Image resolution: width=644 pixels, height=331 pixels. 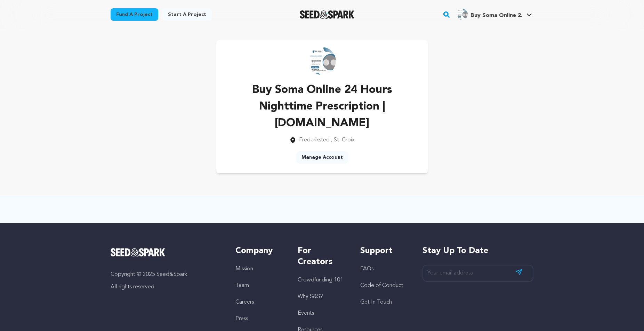 What do you see at coordinates (166, 287) in the screenshot?
I see `p: All rights reserved` at bounding box center [166, 287].